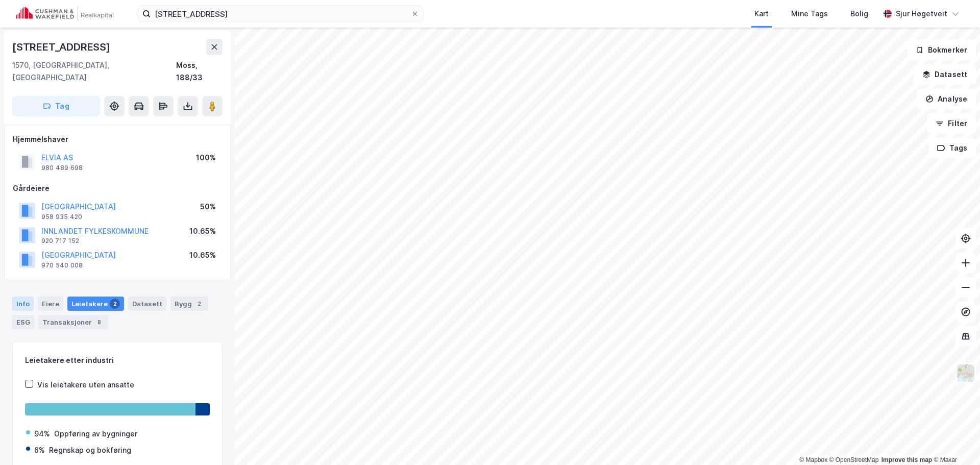 The height and width of the screenshot is (465, 980). I want to click on button: Tags, so click(952, 148).